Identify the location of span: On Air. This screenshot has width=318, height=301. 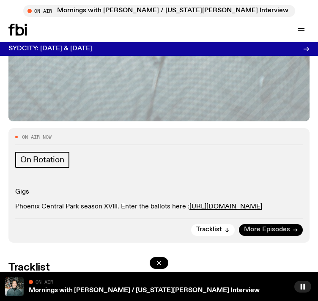
(44, 281).